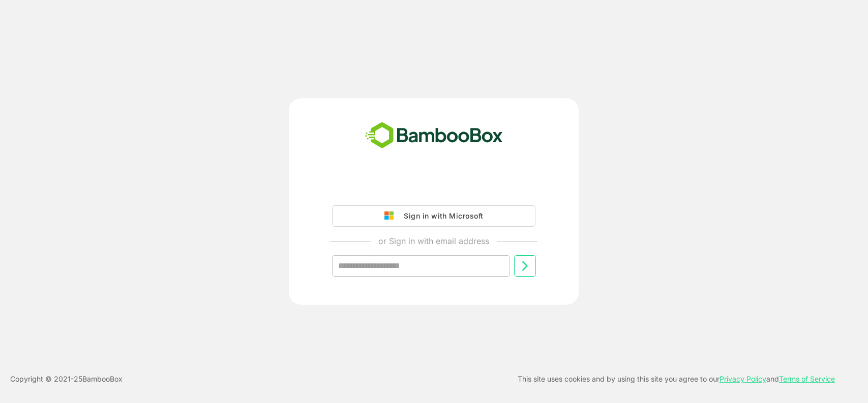  I want to click on a: Terms of Service, so click(807, 378).